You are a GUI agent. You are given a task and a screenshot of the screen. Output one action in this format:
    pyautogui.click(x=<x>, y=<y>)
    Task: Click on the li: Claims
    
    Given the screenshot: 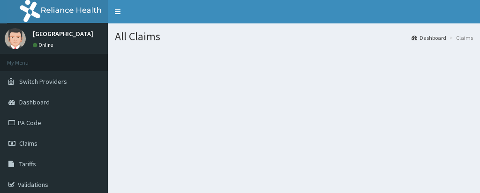 What is the action you would take?
    pyautogui.click(x=460, y=38)
    